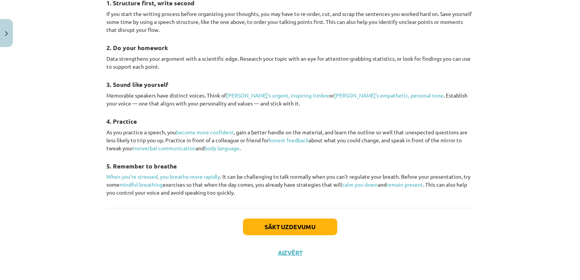  What do you see at coordinates (205, 132) in the screenshot?
I see `a: become more confident` at bounding box center [205, 132].